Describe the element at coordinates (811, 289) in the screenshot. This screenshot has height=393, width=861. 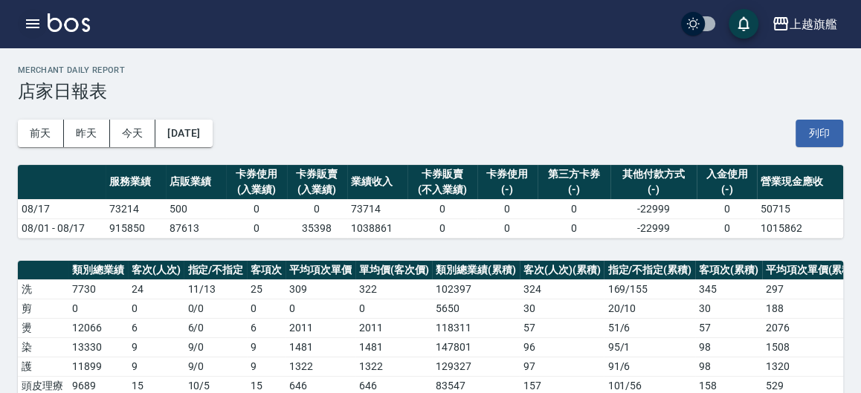
I see `td: 297` at that location.